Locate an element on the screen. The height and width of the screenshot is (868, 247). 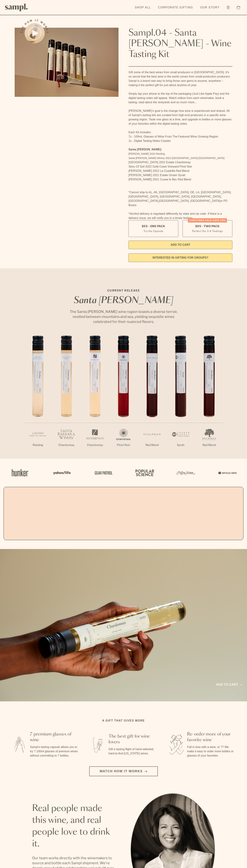
li: 4 / 7 is located at coordinates (124, 397).